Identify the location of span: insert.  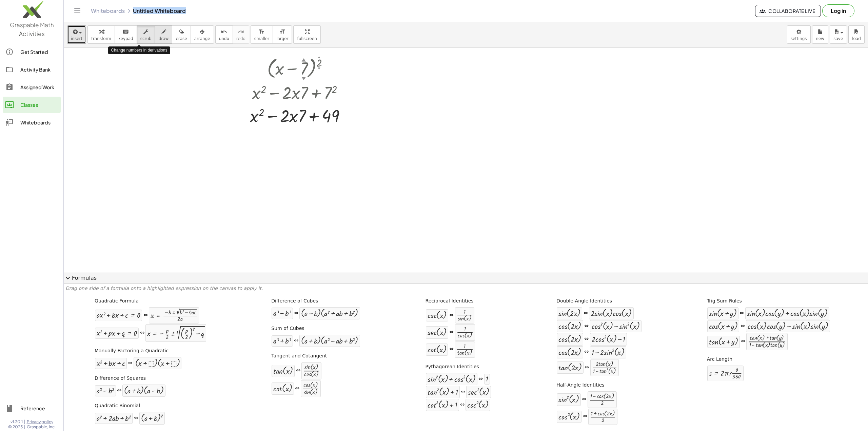
(77, 39).